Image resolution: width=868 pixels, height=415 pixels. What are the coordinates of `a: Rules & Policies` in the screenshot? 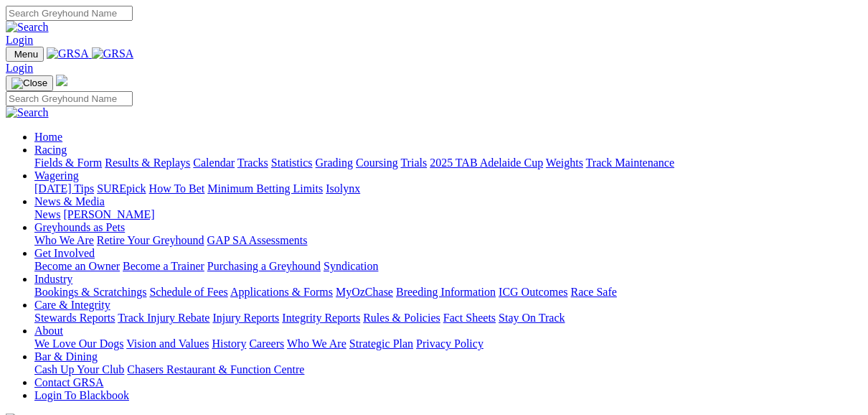 It's located at (402, 318).